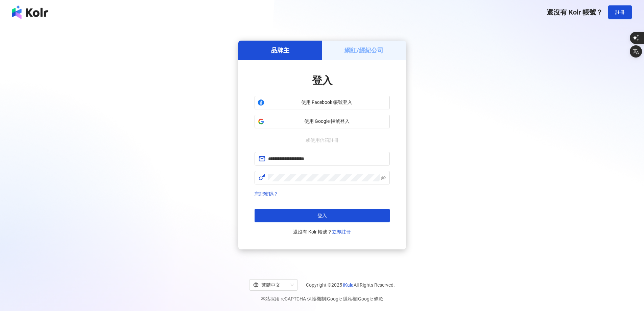  What do you see at coordinates (270, 285) in the screenshot?
I see `div: 繁體中文` at bounding box center [270, 285].